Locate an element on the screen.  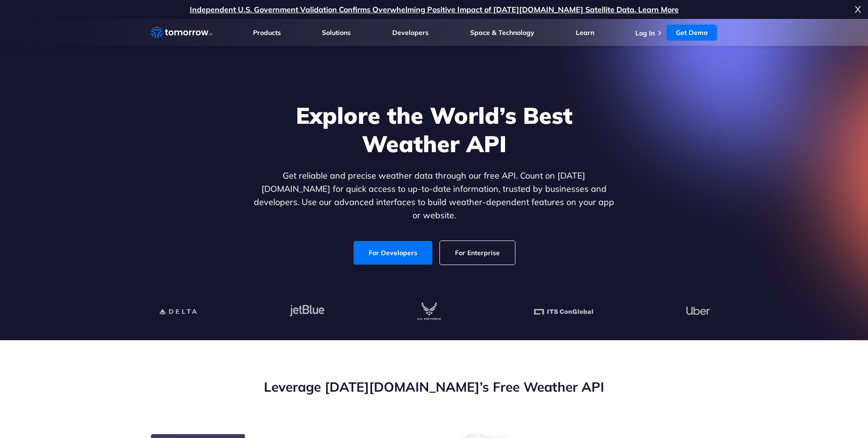
a: For Enterprise is located at coordinates (478, 253).